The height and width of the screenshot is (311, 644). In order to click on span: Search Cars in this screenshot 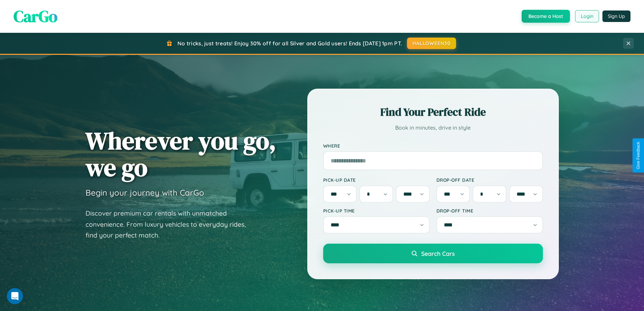, I will do `click(438, 254)`.